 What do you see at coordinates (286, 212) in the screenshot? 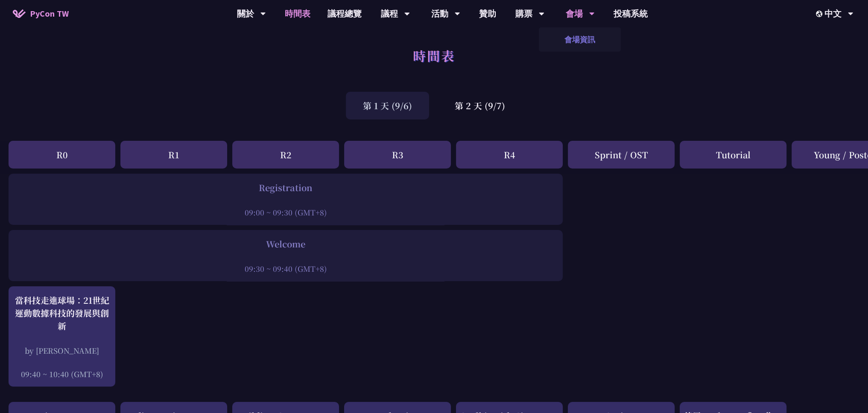
I see `div: 09:00 ~ 09:30 (GMT+8)` at bounding box center [286, 212].